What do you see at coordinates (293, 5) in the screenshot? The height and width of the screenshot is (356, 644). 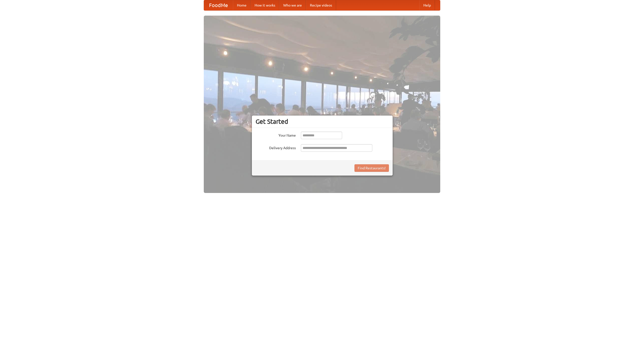 I see `a: Who we are` at bounding box center [293, 5].